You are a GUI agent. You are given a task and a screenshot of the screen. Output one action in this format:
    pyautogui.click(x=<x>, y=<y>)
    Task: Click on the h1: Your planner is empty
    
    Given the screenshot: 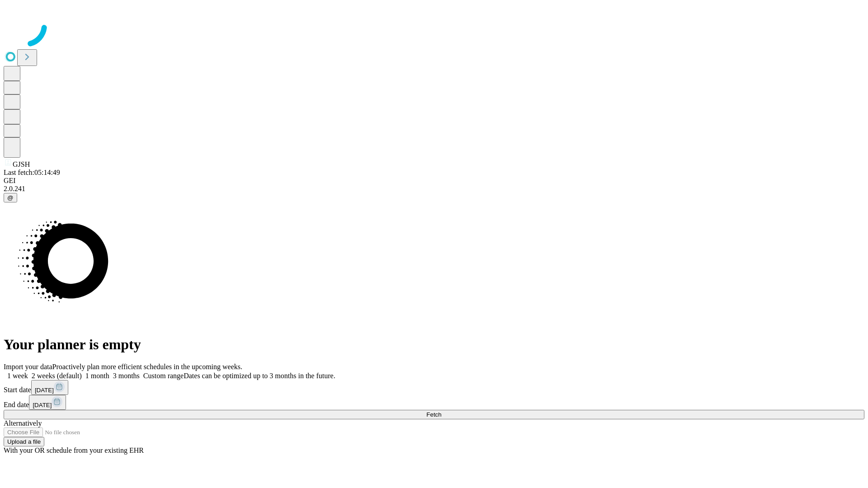 What is the action you would take?
    pyautogui.click(x=434, y=345)
    